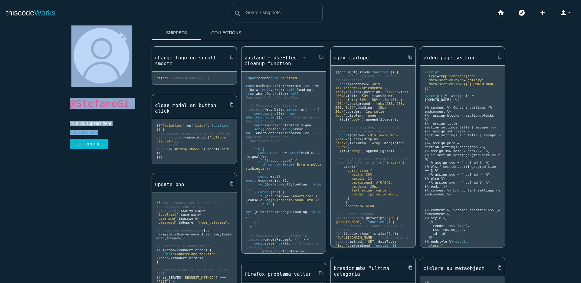 The image size is (581, 283). Describe the element at coordinates (271, 129) in the screenshot. I see `span: loading` at that location.